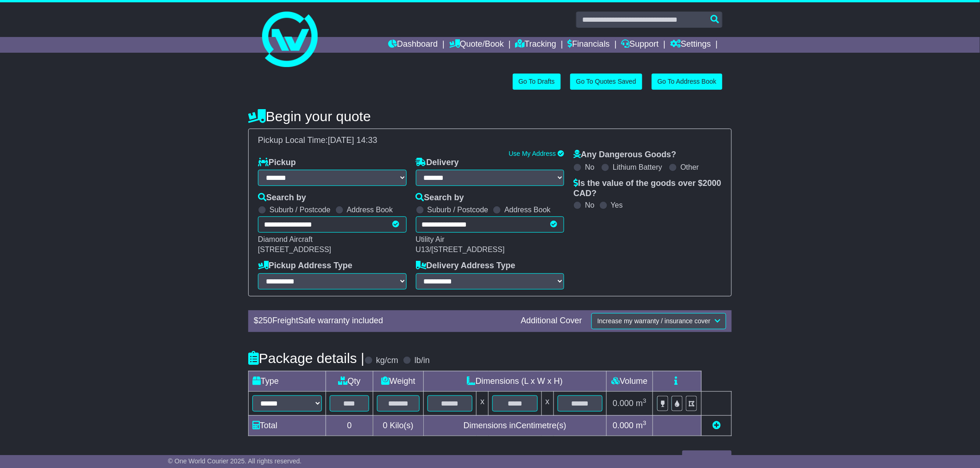  Describe the element at coordinates (398, 382) in the screenshot. I see `td: Weight` at that location.